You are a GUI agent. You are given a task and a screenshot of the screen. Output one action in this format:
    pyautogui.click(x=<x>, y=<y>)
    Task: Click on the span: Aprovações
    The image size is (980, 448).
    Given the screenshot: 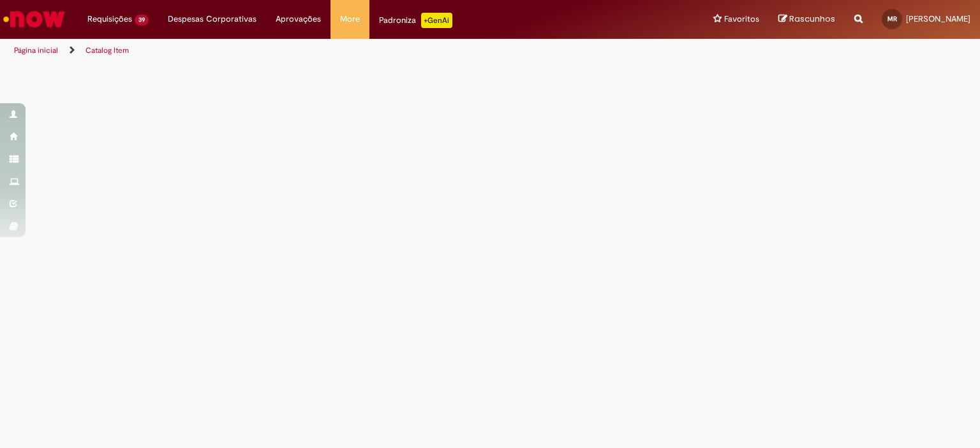 What is the action you would take?
    pyautogui.click(x=298, y=19)
    